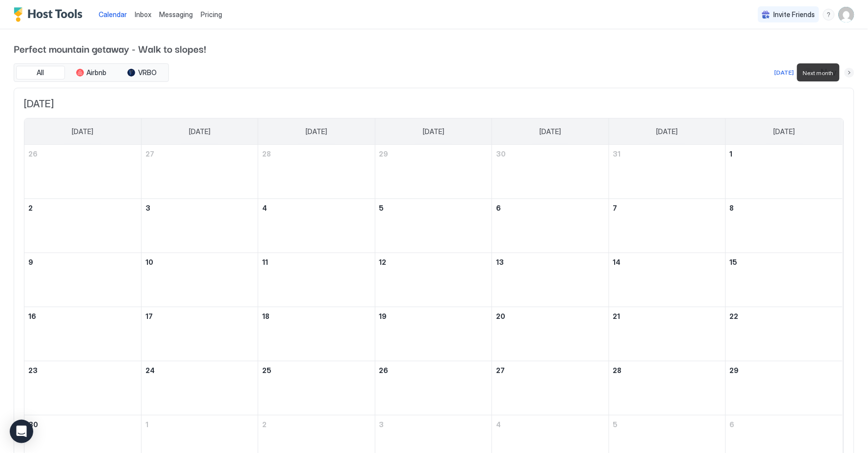 The width and height of the screenshot is (868, 453). What do you see at coordinates (113, 14) in the screenshot?
I see `span: Calendar` at bounding box center [113, 14].